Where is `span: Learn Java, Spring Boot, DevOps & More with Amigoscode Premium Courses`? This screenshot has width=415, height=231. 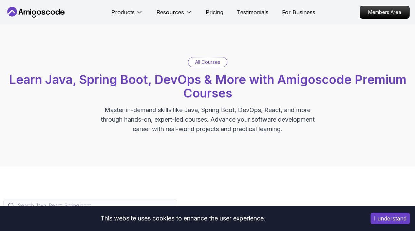 span: Learn Java, Spring Boot, DevOps & More with Amigoscode Premium Courses is located at coordinates (208, 86).